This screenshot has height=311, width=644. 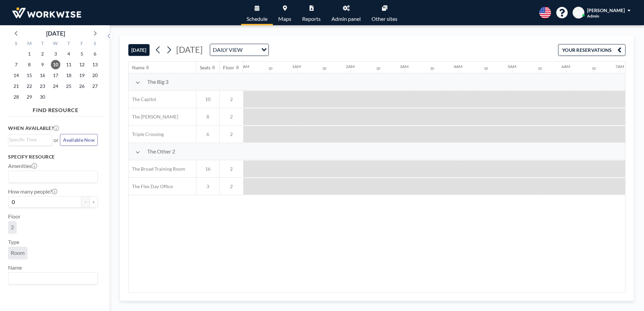 I want to click on span: 8, so click(x=208, y=117).